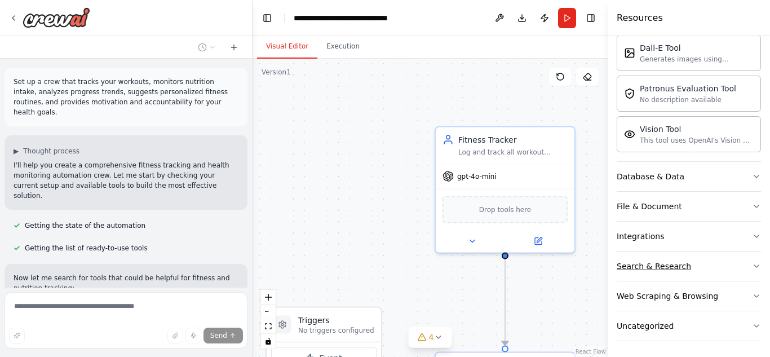 The width and height of the screenshot is (770, 357). What do you see at coordinates (430, 337) in the screenshot?
I see `button: 4` at bounding box center [430, 337].